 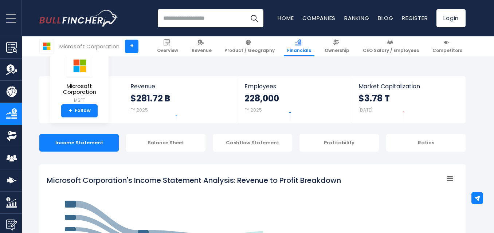 I want to click on img: Bullfincher logo, so click(x=79, y=18).